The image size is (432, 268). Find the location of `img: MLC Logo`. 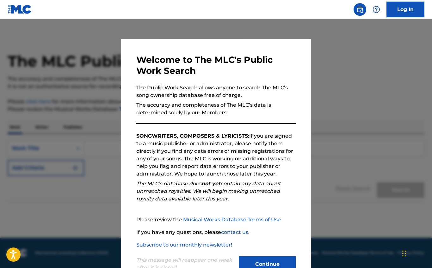

img: MLC Logo is located at coordinates (20, 9).